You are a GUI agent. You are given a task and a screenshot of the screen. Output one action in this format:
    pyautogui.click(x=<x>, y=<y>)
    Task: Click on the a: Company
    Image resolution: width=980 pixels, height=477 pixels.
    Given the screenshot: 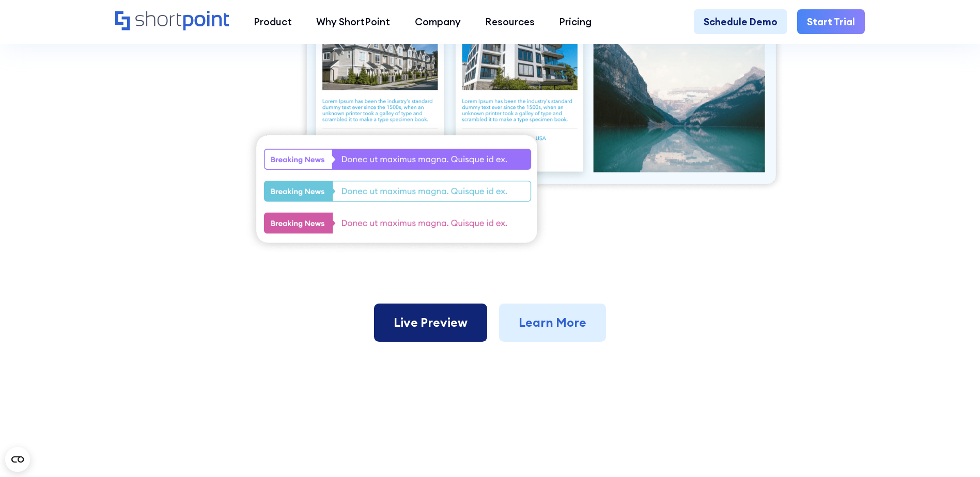 What is the action you would take?
    pyautogui.click(x=437, y=21)
    